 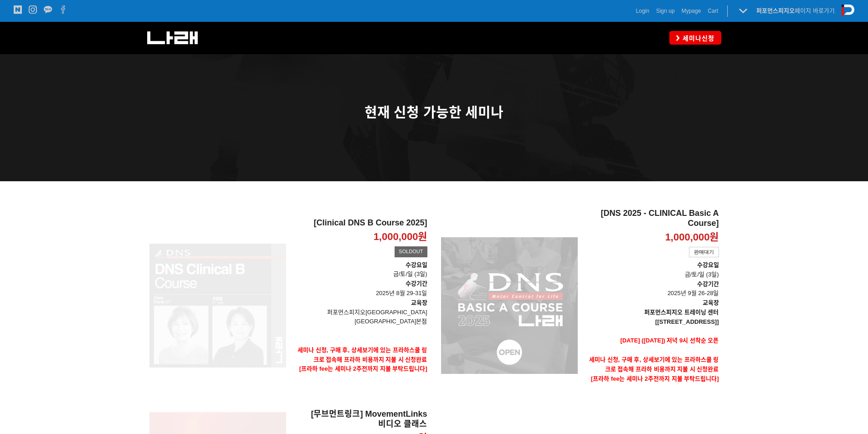 I want to click on a: Sign up, so click(x=665, y=11).